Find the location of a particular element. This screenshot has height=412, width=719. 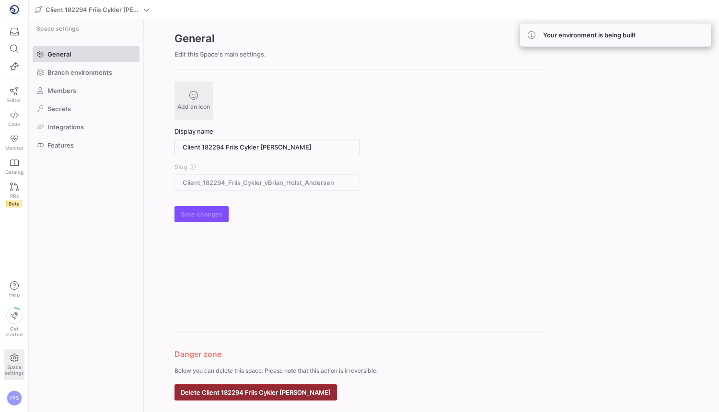

span: General is located at coordinates (59, 54).